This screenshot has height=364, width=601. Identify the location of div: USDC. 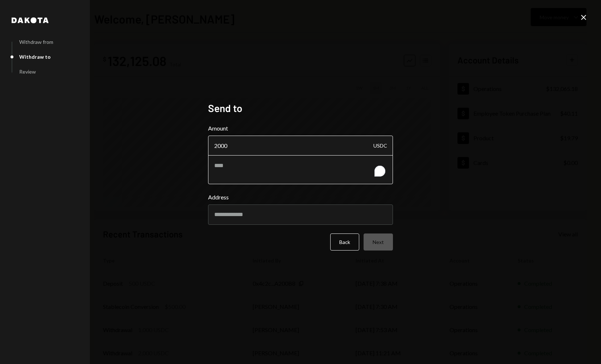
(381, 145).